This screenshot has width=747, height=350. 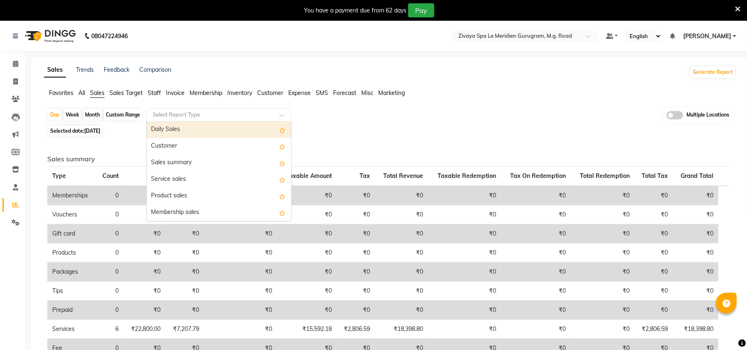 What do you see at coordinates (72, 115) in the screenshot?
I see `div: Week` at bounding box center [72, 115].